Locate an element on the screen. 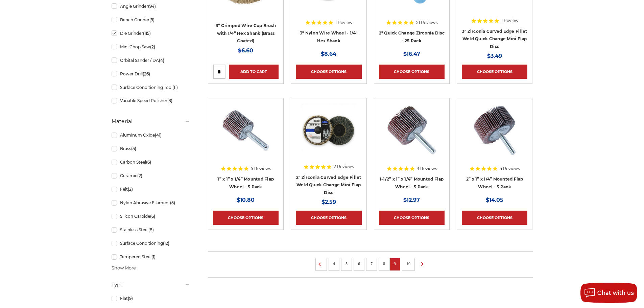  a: 9 is located at coordinates (395, 263).